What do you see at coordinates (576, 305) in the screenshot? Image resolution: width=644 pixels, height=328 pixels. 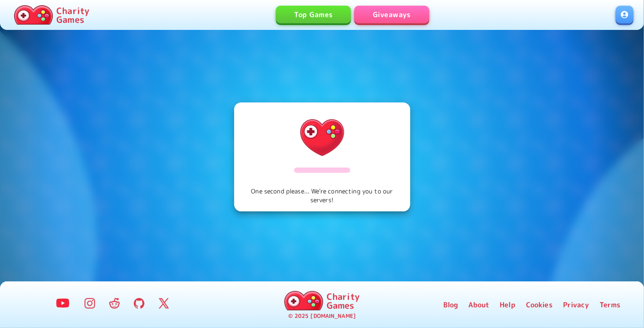 I see `a: Privacy` at bounding box center [576, 305].